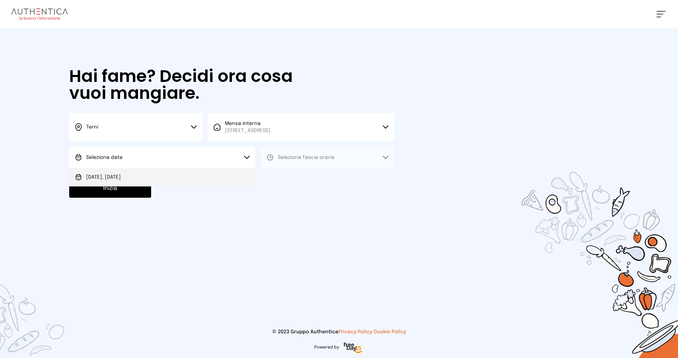 The width and height of the screenshot is (678, 358). Describe the element at coordinates (327, 157) in the screenshot. I see `button: Seleziona fascia oraria` at that location.